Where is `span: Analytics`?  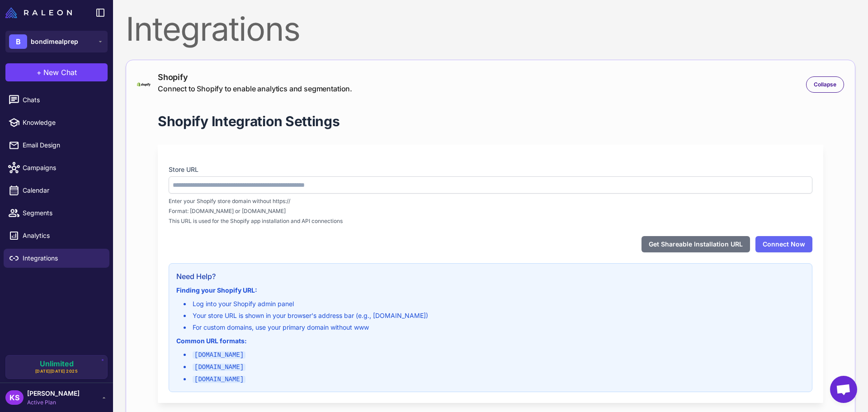
span: Analytics is located at coordinates (63, 236).